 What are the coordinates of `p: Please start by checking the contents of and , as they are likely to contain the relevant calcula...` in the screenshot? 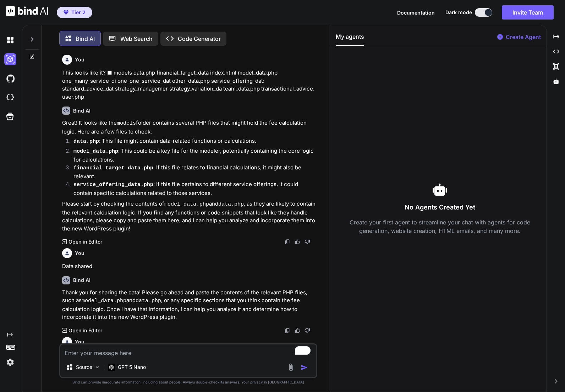 It's located at (189, 216).